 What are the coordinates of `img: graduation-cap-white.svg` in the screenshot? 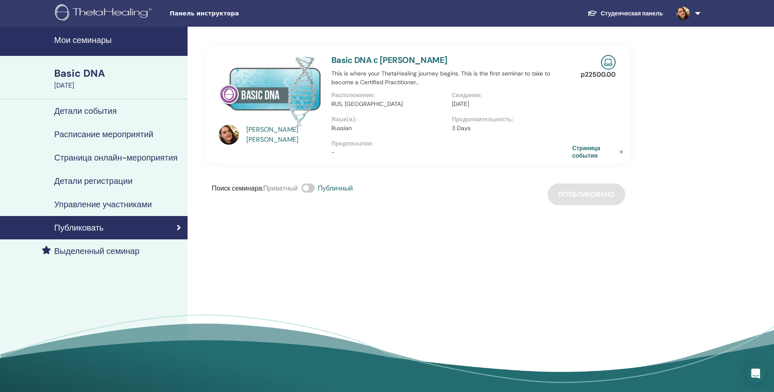 It's located at (592, 13).